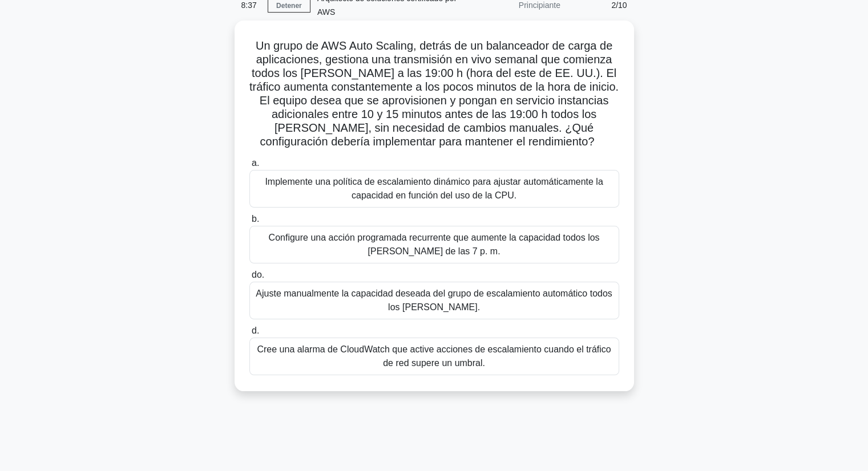  Describe the element at coordinates (434, 188) in the screenshot. I see `font: Implemente una política de escalamiento dinámico para ajustar automáticamente la capacidad en fun...` at that location.